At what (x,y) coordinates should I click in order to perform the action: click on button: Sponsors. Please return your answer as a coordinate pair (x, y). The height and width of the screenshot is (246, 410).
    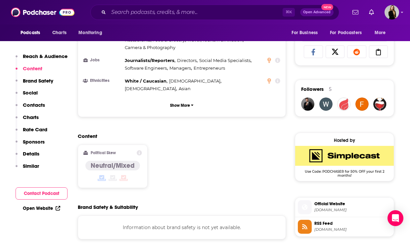
    Looking at the image, I should click on (30, 144).